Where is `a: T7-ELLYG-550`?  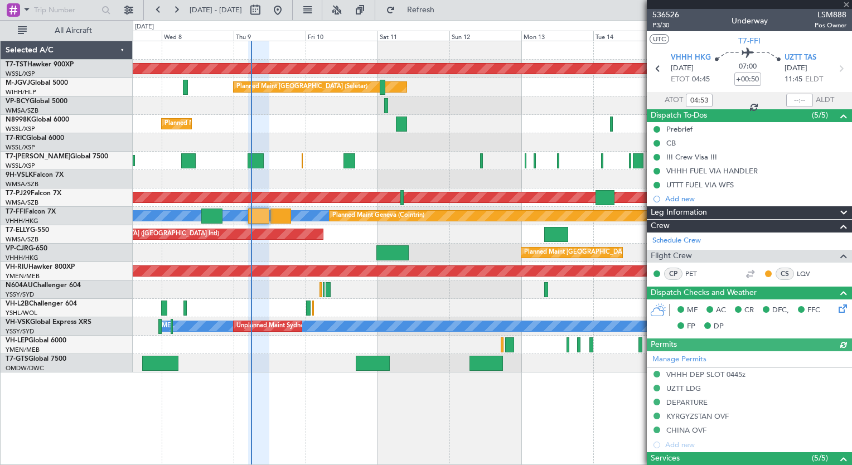
a: T7-ELLYG-550 is located at coordinates (27, 230).